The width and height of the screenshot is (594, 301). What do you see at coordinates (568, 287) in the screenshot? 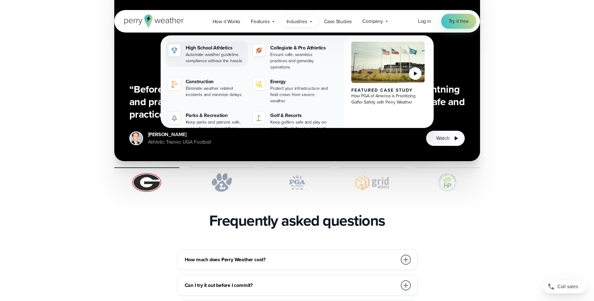
I see `span: Call sales` at bounding box center [568, 287].